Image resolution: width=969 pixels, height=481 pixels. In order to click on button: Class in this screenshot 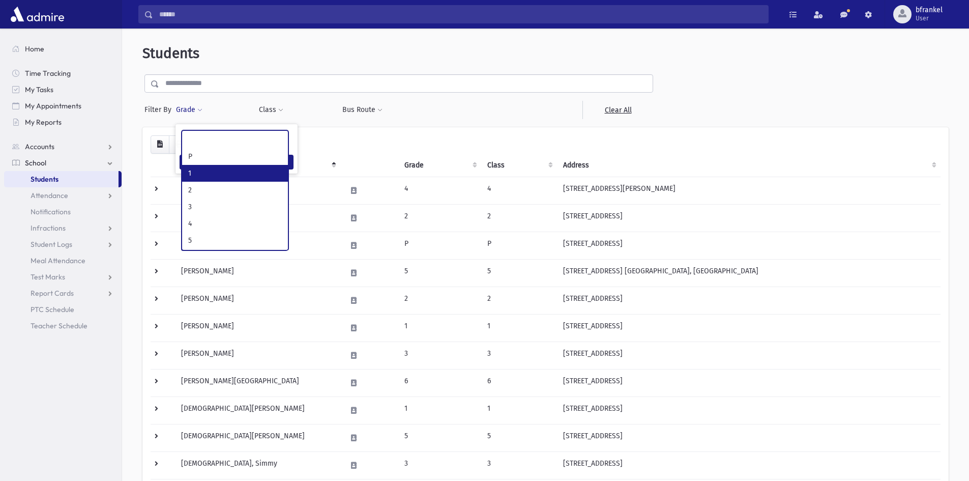, I will do `click(271, 110)`.